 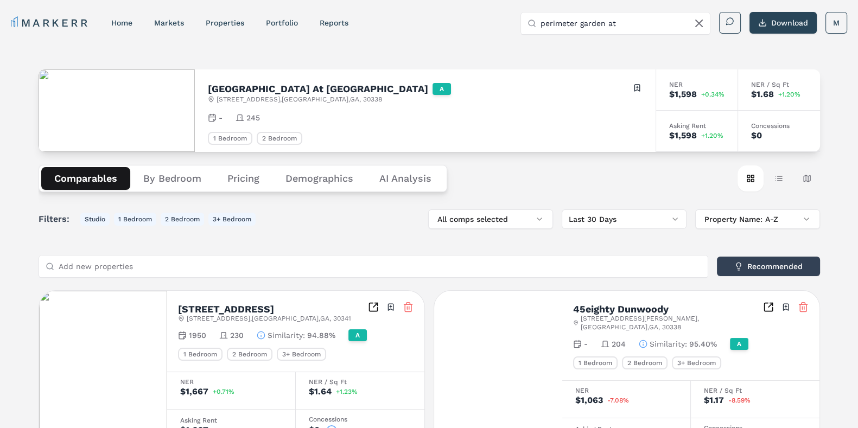 I want to click on a: MARKERR, so click(x=50, y=23).